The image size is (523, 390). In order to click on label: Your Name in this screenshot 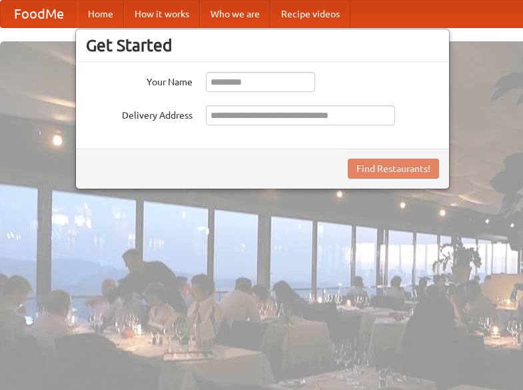, I will do `click(139, 80)`.